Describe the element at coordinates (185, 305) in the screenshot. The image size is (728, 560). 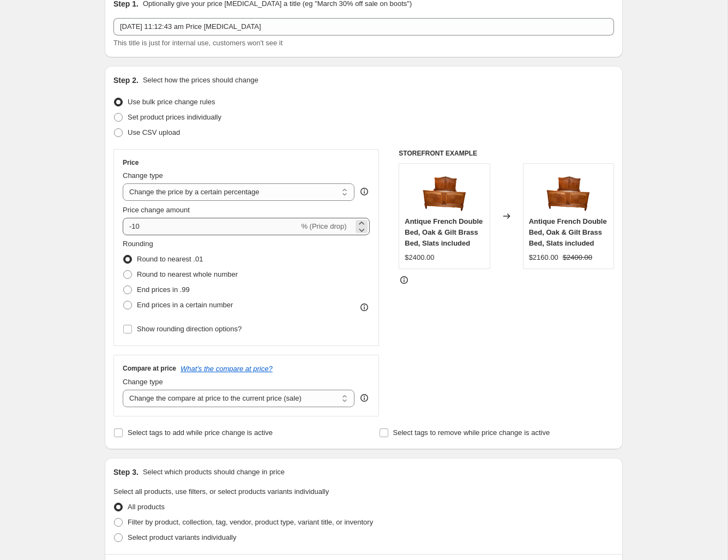
I see `span: End prices in a certain number` at that location.